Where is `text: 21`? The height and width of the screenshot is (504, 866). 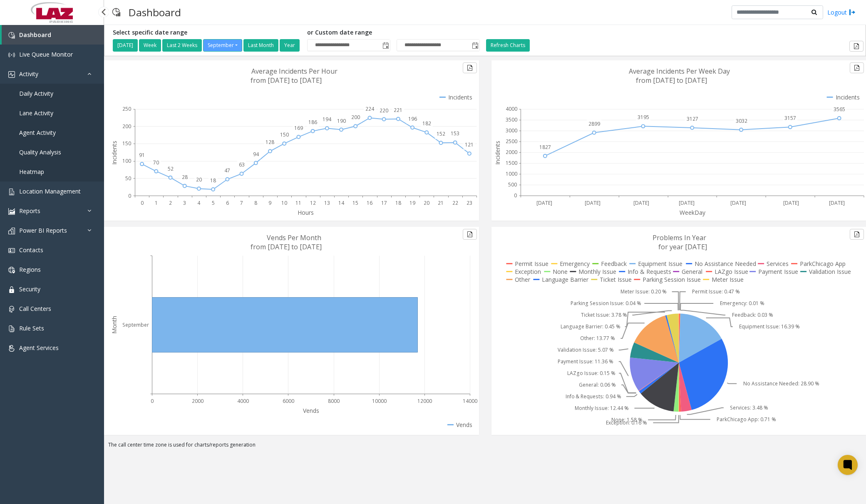 text: 21 is located at coordinates (441, 202).